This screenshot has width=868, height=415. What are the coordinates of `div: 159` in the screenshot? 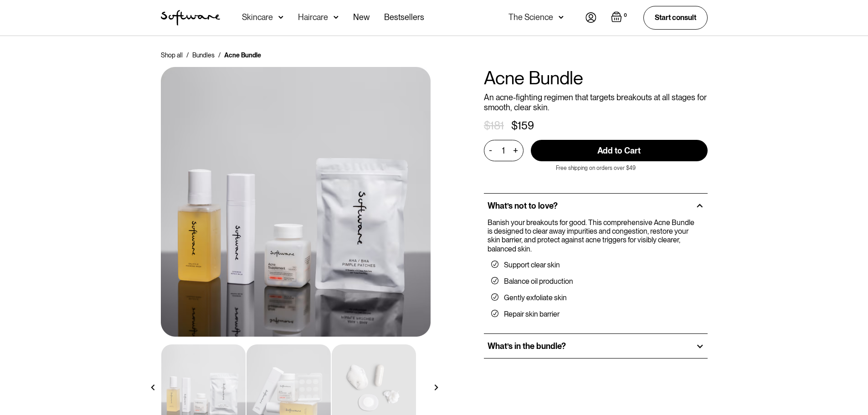 It's located at (526, 126).